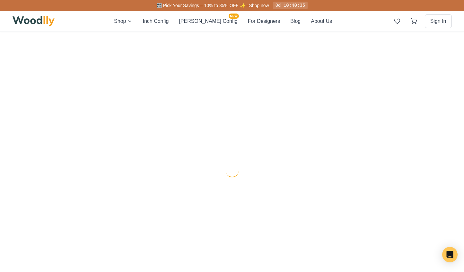 This screenshot has width=464, height=272. I want to click on a: Shop now, so click(259, 5).